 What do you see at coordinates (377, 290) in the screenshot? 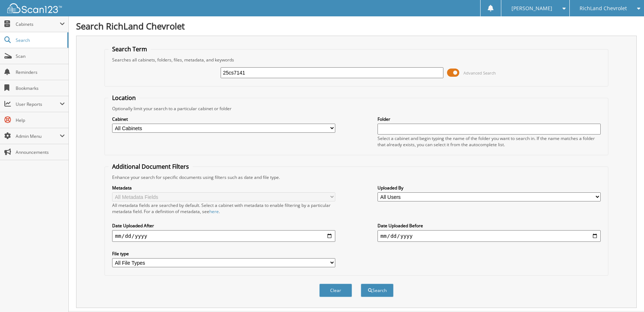
I see `button: Search` at bounding box center [377, 290].